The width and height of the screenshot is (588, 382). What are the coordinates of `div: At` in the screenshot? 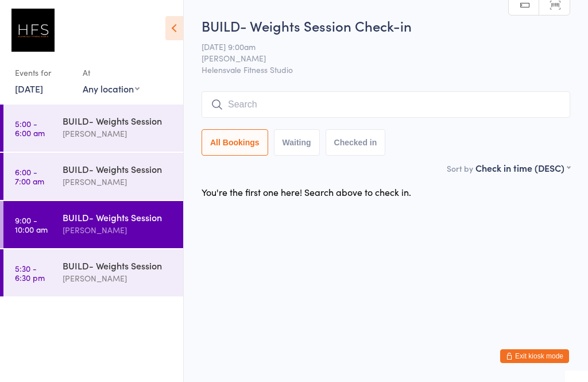 It's located at (111, 72).